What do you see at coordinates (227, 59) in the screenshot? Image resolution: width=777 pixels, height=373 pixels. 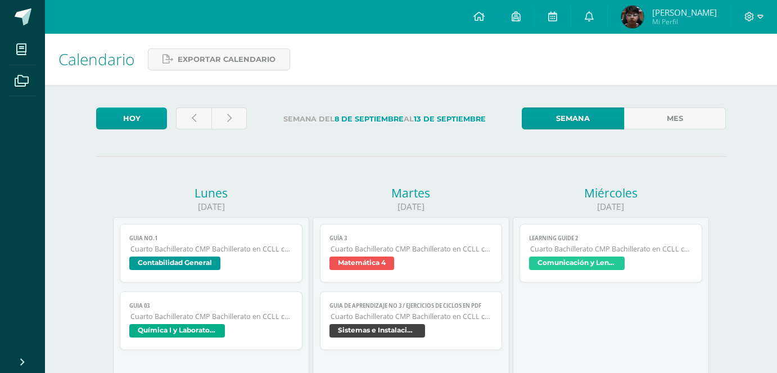 I see `span: Exportar calendario` at bounding box center [227, 59].